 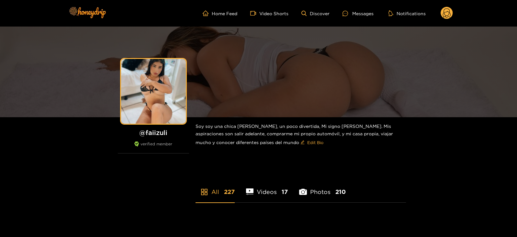 I want to click on a: Discover, so click(x=315, y=13).